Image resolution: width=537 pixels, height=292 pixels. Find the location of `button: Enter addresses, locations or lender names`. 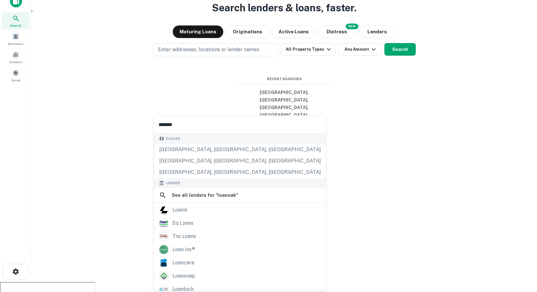

button: Enter addresses, locations or lender names is located at coordinates (216, 50).